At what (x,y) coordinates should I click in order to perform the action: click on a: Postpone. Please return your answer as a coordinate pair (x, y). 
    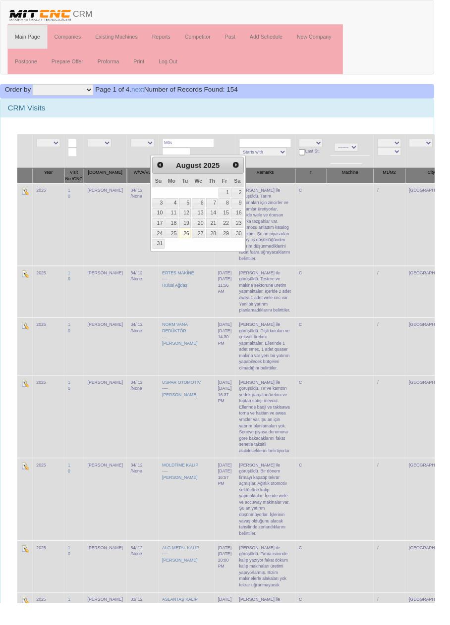
    Looking at the image, I should click on (27, 64).